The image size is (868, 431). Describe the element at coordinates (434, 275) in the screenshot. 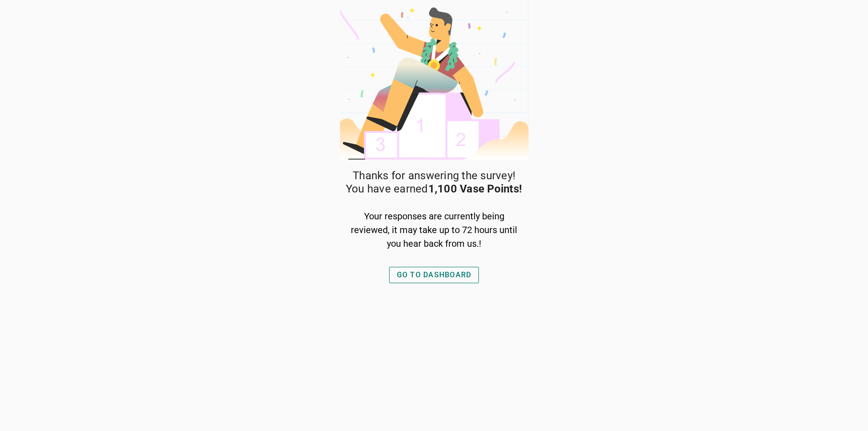

I see `button: GO TO DASHBOARD` at that location.